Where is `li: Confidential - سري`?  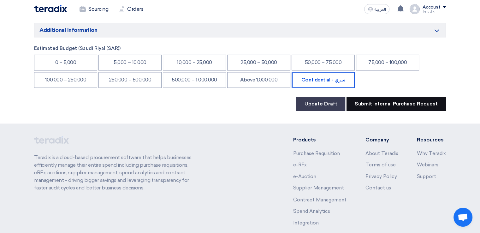 li: Confidential - سري is located at coordinates (323, 80).